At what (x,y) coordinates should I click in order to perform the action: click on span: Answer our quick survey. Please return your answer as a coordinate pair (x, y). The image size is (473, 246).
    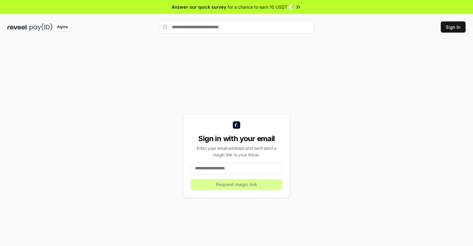
    Looking at the image, I should click on (199, 7).